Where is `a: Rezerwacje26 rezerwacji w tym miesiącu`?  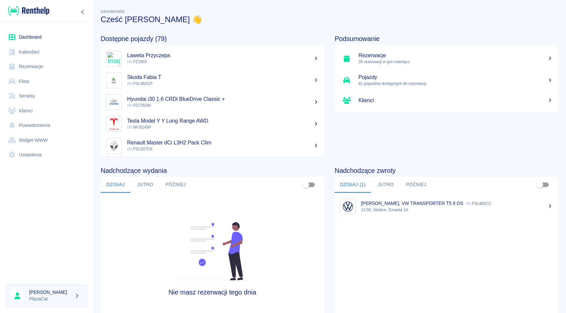
a: Rezerwacje26 rezerwacji w tym miesiącu is located at coordinates (446, 59).